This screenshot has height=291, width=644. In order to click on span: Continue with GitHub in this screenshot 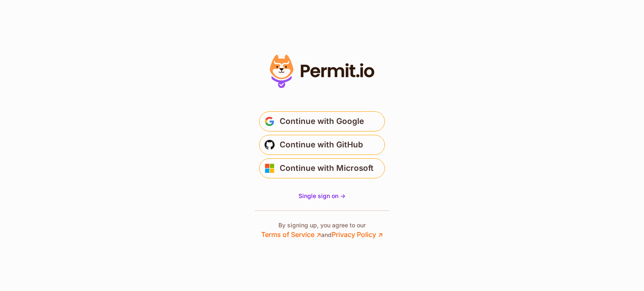, I will do `click(321, 145)`.